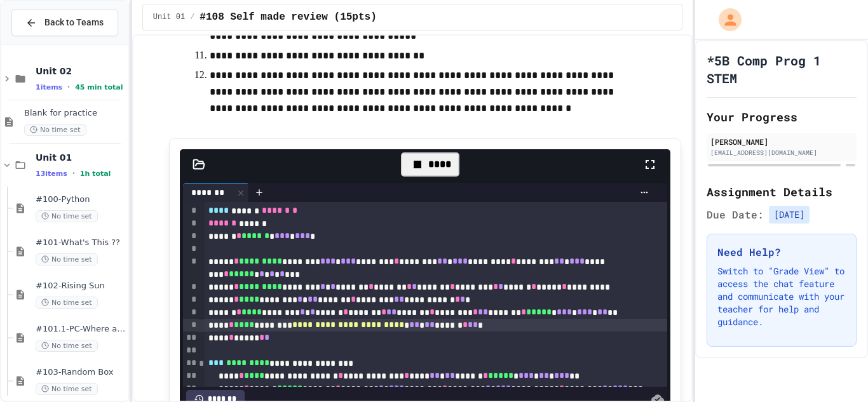  Describe the element at coordinates (52, 173) in the screenshot. I see `span: 13 items` at that location.